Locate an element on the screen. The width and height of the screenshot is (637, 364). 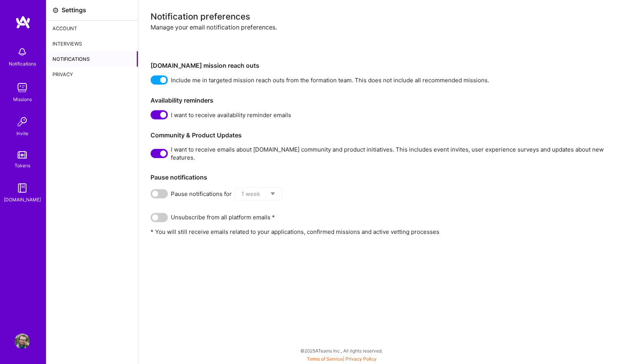
h3: Community & Product Updates is located at coordinates (388, 135).